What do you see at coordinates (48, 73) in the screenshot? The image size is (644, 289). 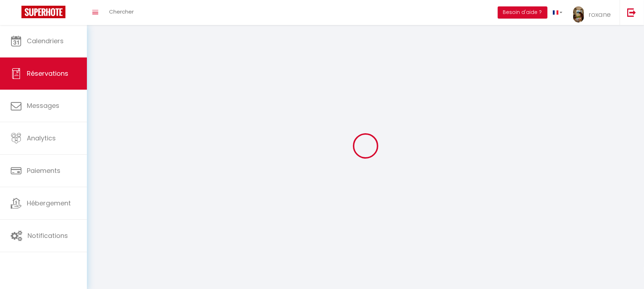 I see `span: Réservations` at bounding box center [48, 73].